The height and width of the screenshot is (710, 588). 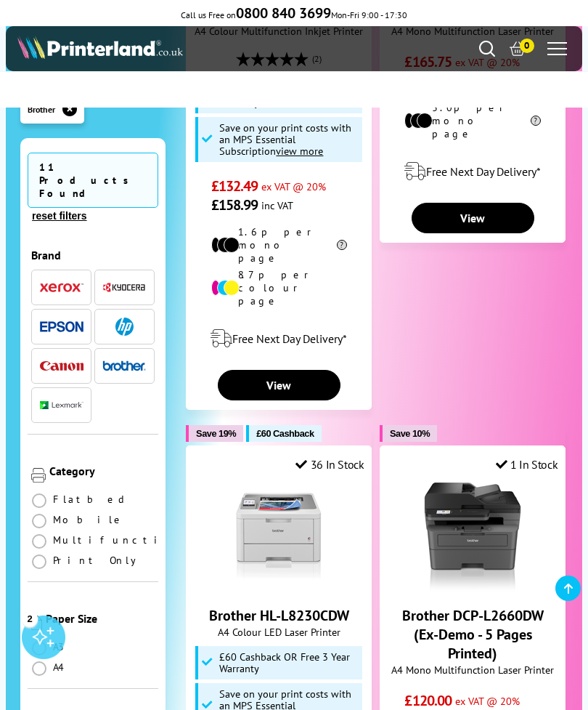 What do you see at coordinates (472, 121) in the screenshot?
I see `li: 3.0p per mono page` at bounding box center [472, 121].